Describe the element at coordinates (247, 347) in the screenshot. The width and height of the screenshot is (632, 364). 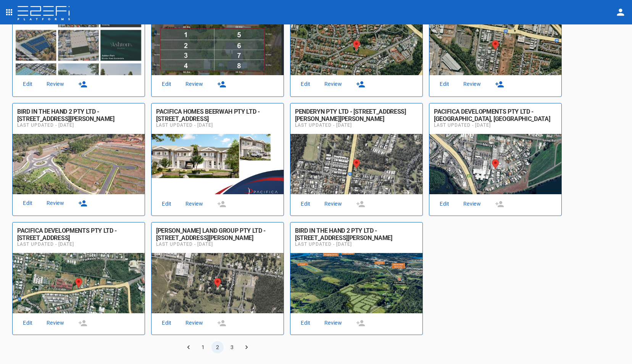
I see `button: Go to next page` at that location.